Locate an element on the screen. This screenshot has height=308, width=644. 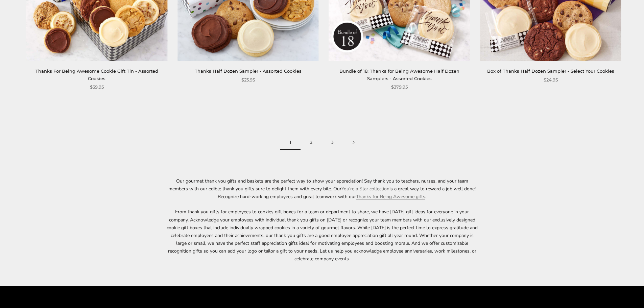
a: Thanks Half Dozen Sampler - Assorted Cookies is located at coordinates (248, 71).